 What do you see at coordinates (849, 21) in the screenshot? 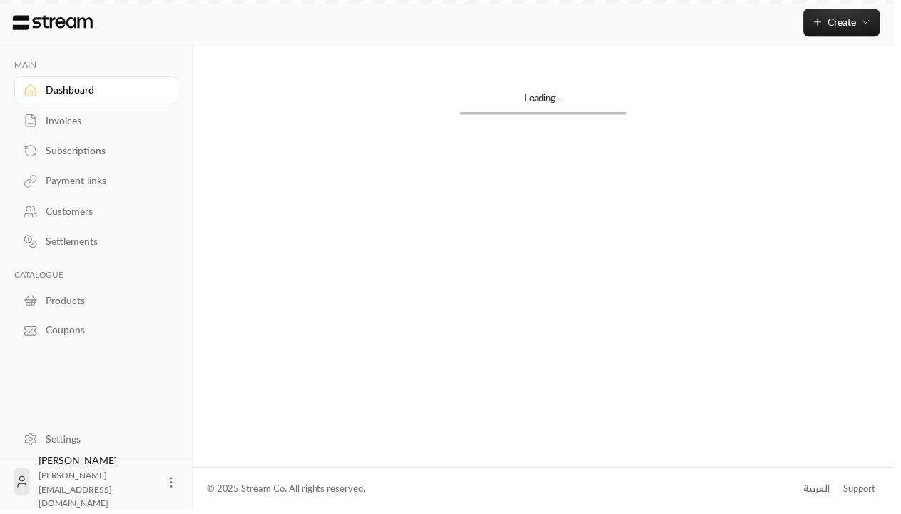
I see `span: Create` at bounding box center [849, 21].